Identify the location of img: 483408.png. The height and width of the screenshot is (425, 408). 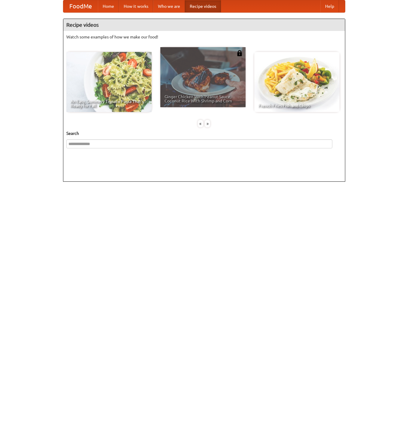
(240, 53).